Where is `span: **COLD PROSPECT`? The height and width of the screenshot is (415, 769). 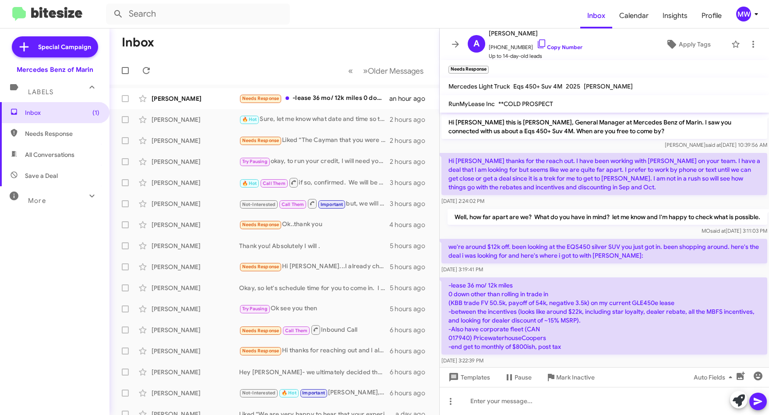
span: **COLD PROSPECT is located at coordinates (526, 104).